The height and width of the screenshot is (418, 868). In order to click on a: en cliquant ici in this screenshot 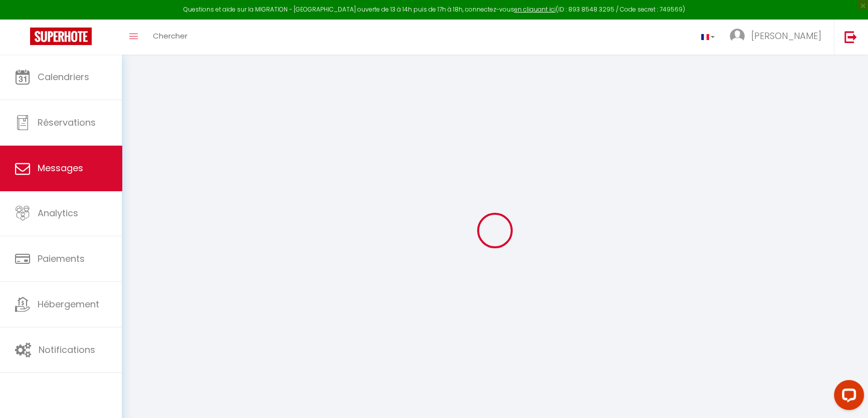, I will do `click(535, 9)`.